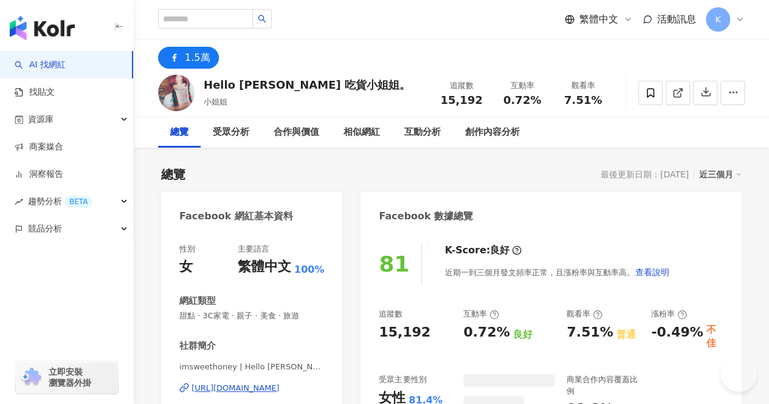 This screenshot has height=404, width=769. Describe the element at coordinates (198, 301) in the screenshot. I see `div: 網紅類型` at that location.